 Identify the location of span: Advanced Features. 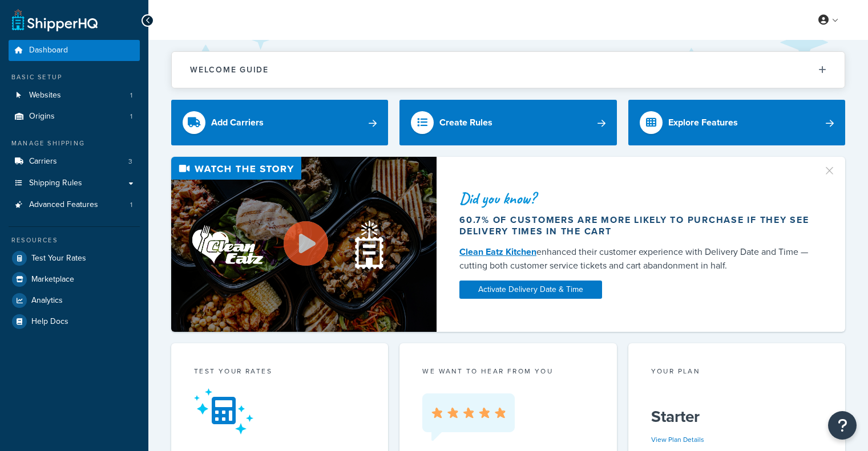
(64, 204).